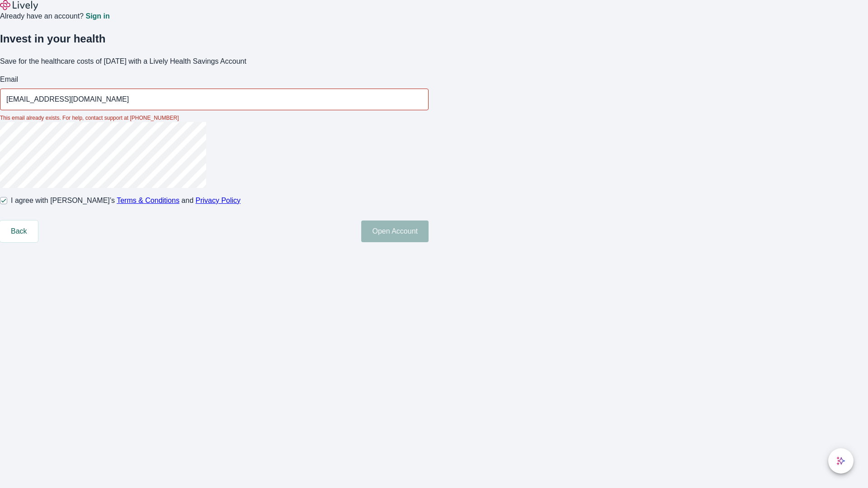  What do you see at coordinates (97, 16) in the screenshot?
I see `div: Sign in` at bounding box center [97, 16].